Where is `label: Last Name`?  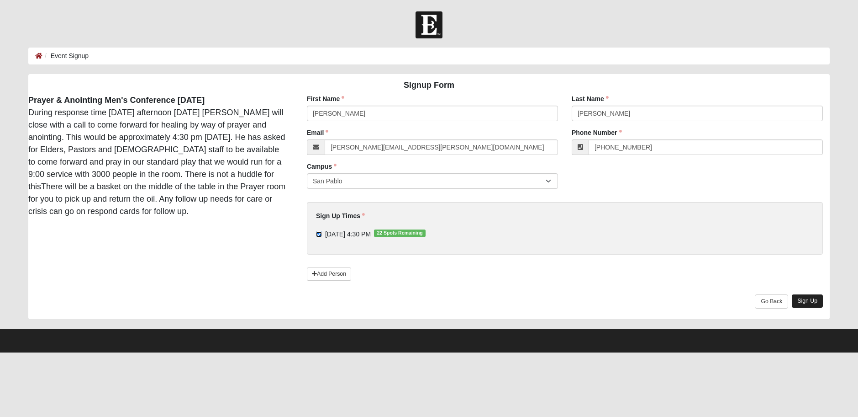
label: Last Name is located at coordinates (590, 99).